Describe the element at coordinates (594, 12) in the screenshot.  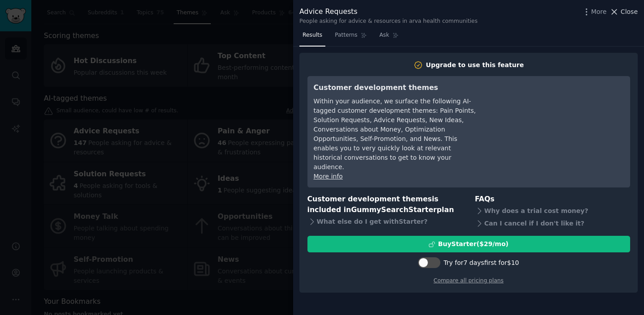
I see `button: More` at that location.